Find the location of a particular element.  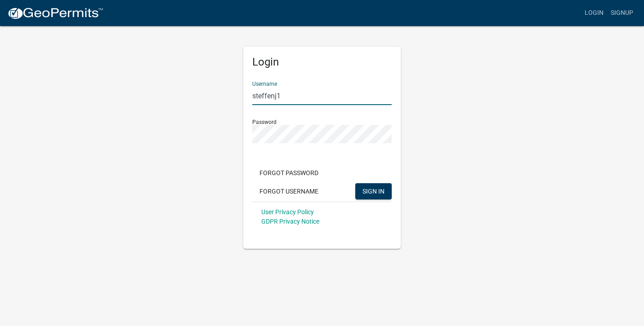

h5: Login is located at coordinates (322, 62).